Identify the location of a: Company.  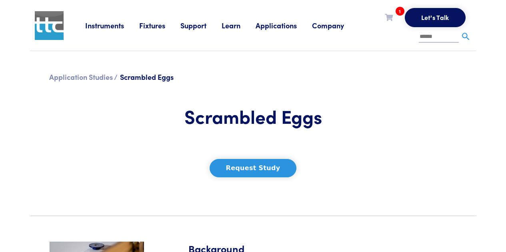
(335, 25).